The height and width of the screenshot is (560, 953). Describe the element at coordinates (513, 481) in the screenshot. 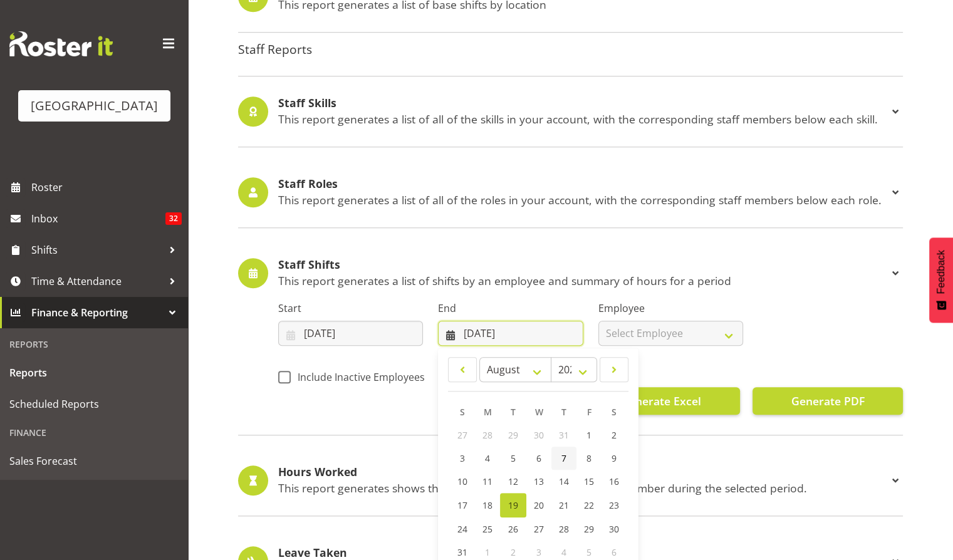

I see `a: 12` at that location.